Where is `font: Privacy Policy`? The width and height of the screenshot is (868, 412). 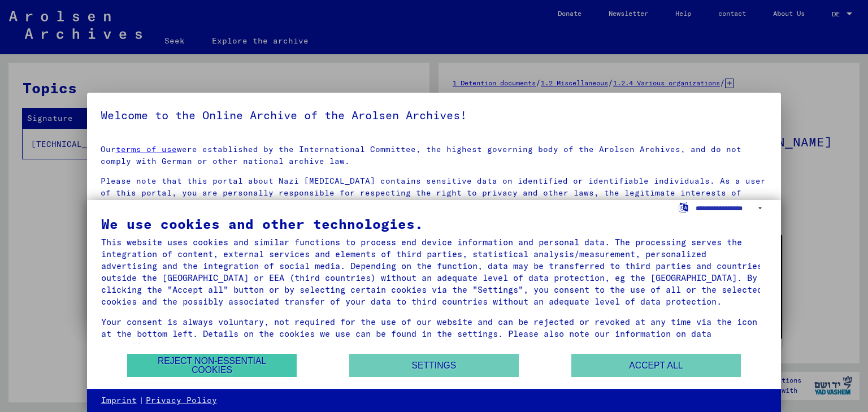
font: Privacy Policy is located at coordinates (182, 400).